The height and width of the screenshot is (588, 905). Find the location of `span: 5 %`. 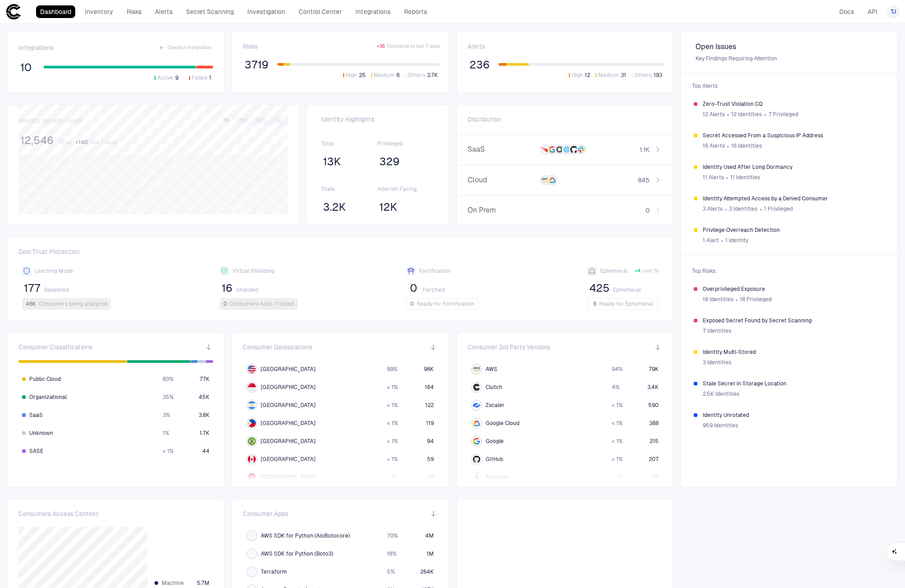

span: 5 % is located at coordinates (391, 572).